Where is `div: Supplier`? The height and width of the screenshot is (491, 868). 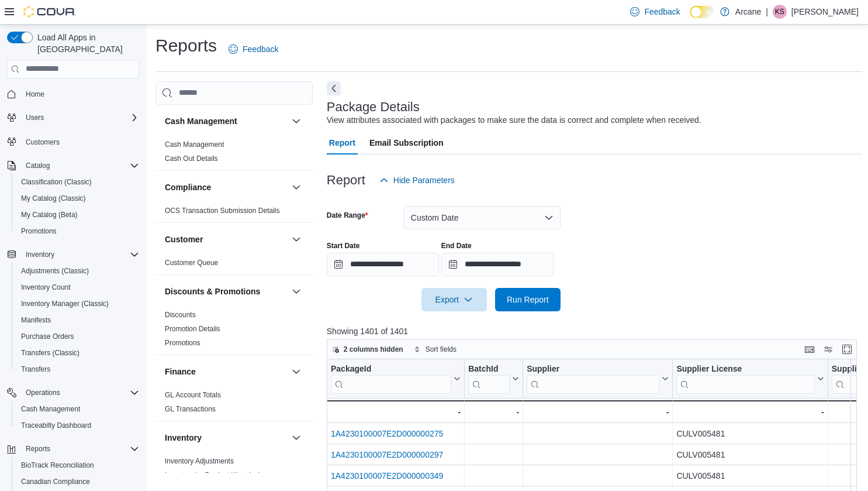 div: Supplier is located at coordinates (593, 378).